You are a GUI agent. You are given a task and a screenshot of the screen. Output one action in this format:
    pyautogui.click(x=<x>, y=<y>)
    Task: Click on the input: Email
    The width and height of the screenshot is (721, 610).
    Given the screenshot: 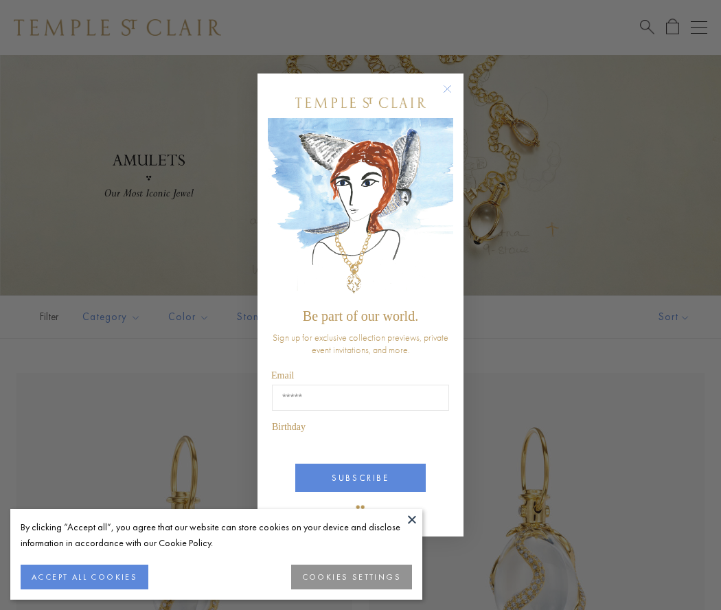 What is the action you would take?
    pyautogui.click(x=360, y=398)
    